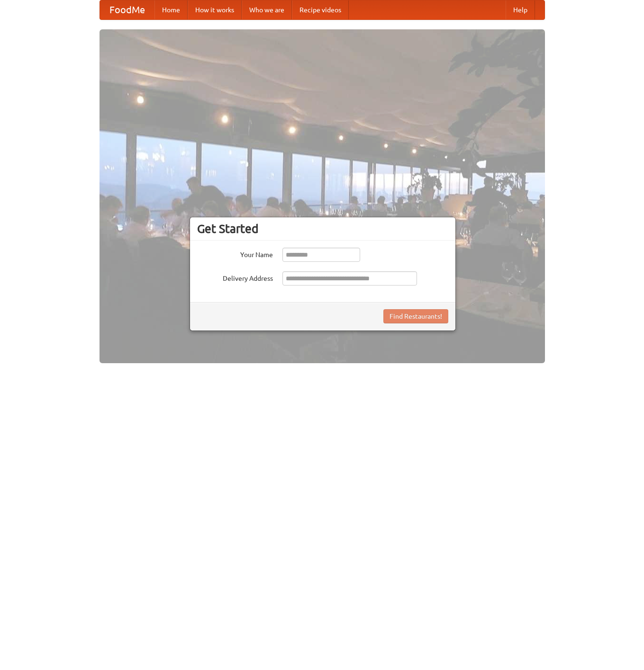  I want to click on a: FoodMe, so click(127, 10).